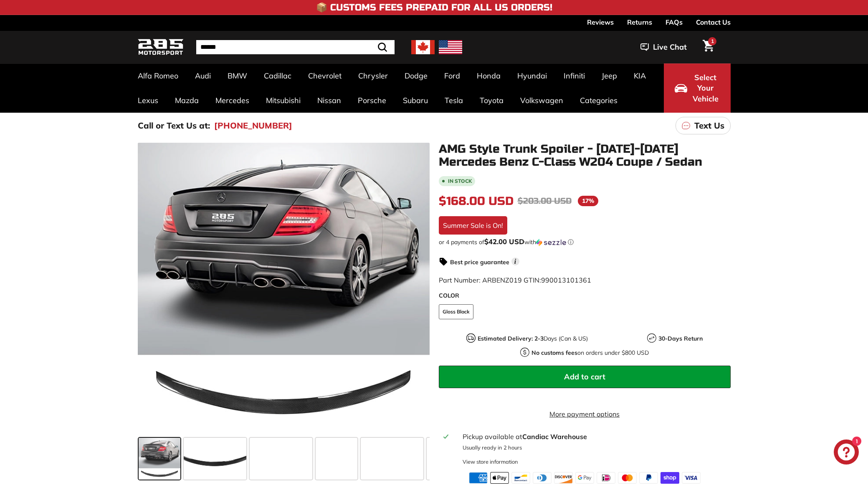 This screenshot has height=500, width=868. What do you see at coordinates (237, 76) in the screenshot?
I see `a: BMW` at bounding box center [237, 76].